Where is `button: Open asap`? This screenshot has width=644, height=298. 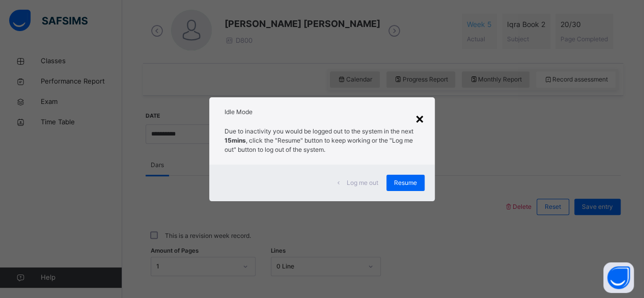 button: Open asap is located at coordinates (618, 278).